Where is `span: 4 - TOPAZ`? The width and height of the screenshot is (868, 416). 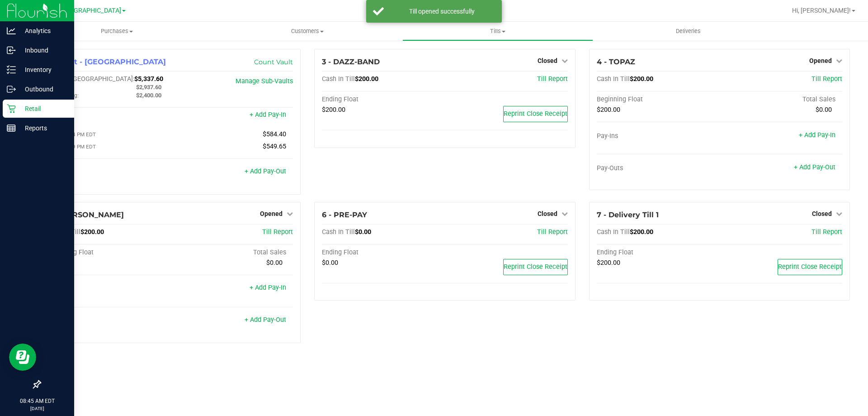 span: 4 - TOPAZ is located at coordinates (616, 62).